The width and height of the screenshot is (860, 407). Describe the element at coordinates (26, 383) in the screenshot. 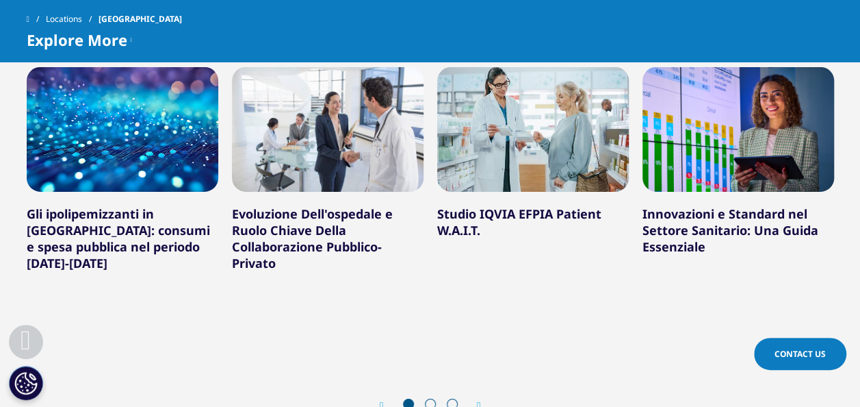

I see `button: Cookies Settings` at that location.